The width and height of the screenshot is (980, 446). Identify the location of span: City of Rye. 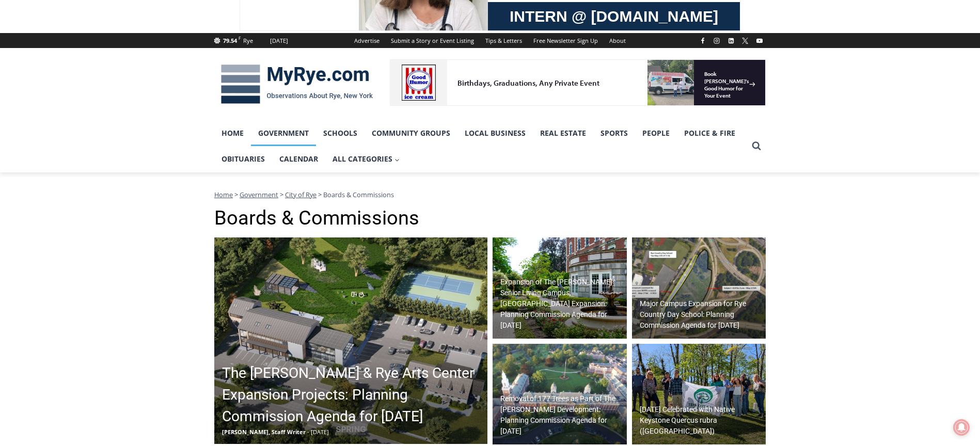
(300, 194).